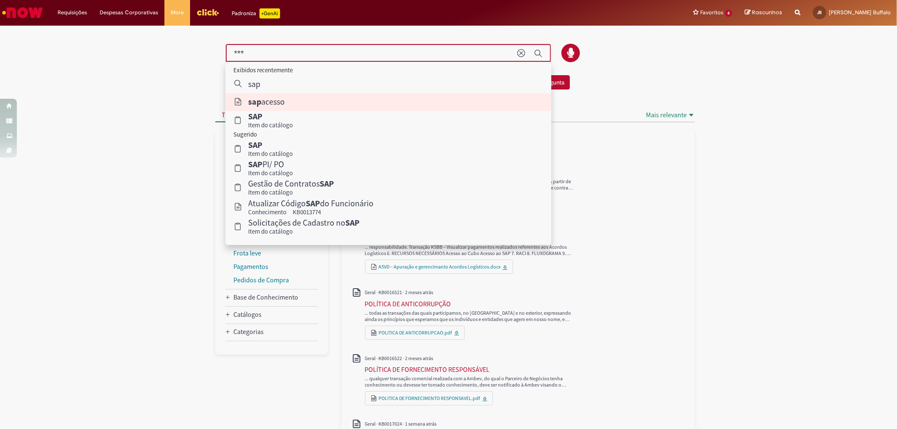 Image resolution: width=897 pixels, height=429 pixels. Describe the element at coordinates (177, 13) in the screenshot. I see `span: More` at that location.